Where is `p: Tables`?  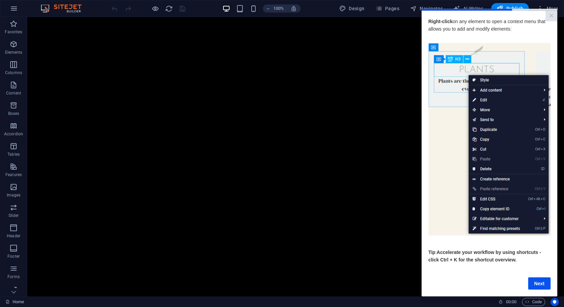
p: Tables is located at coordinates (14, 154).